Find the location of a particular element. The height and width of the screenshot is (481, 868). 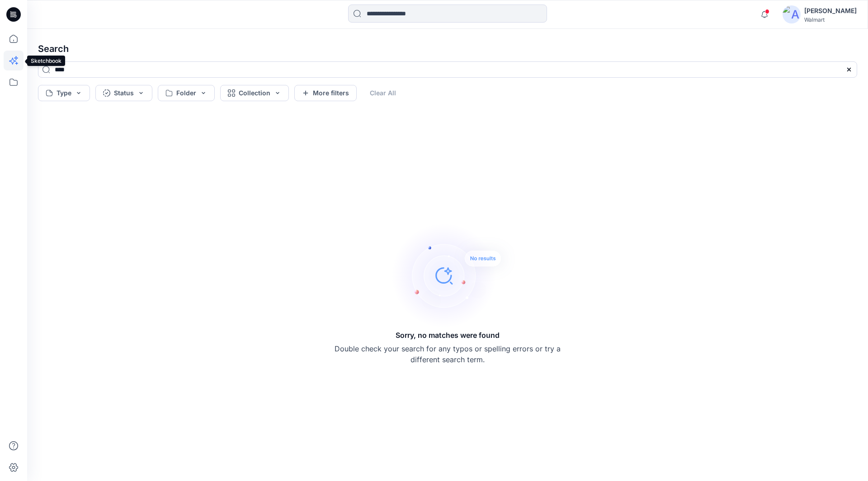

img: Sorry, no matches were found is located at coordinates (454, 275).